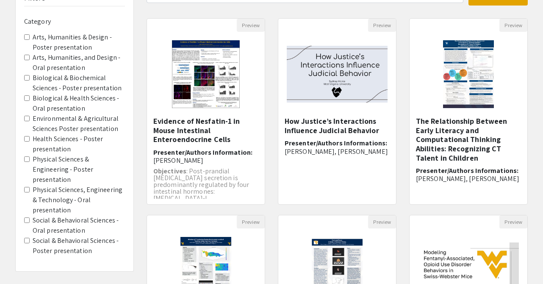 This screenshot has height=284, width=543. Describe the element at coordinates (79, 200) in the screenshot. I see `label: Physical Sciences, Engineering & Technology - Oral presentation` at that location.